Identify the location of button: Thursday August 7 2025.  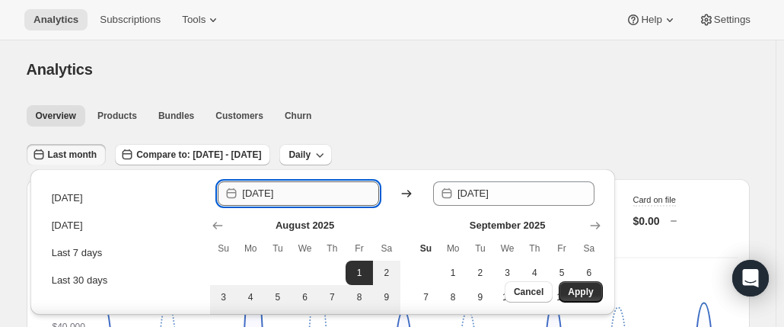
(332, 297).